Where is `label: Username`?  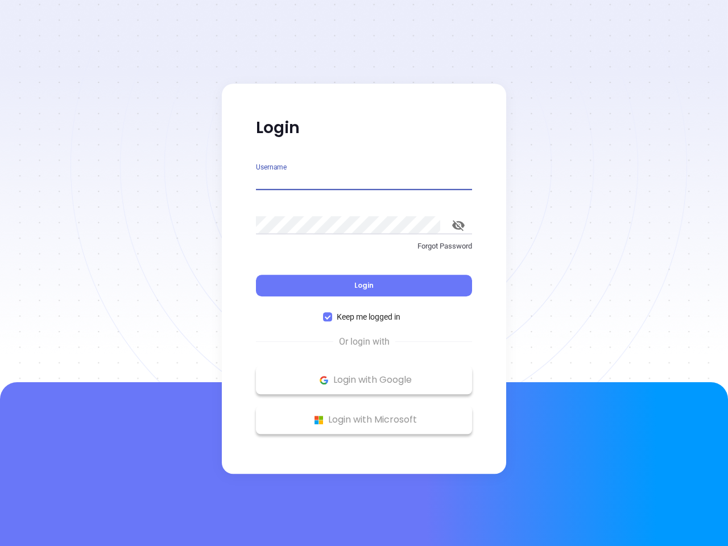
label: Username is located at coordinates (271, 167).